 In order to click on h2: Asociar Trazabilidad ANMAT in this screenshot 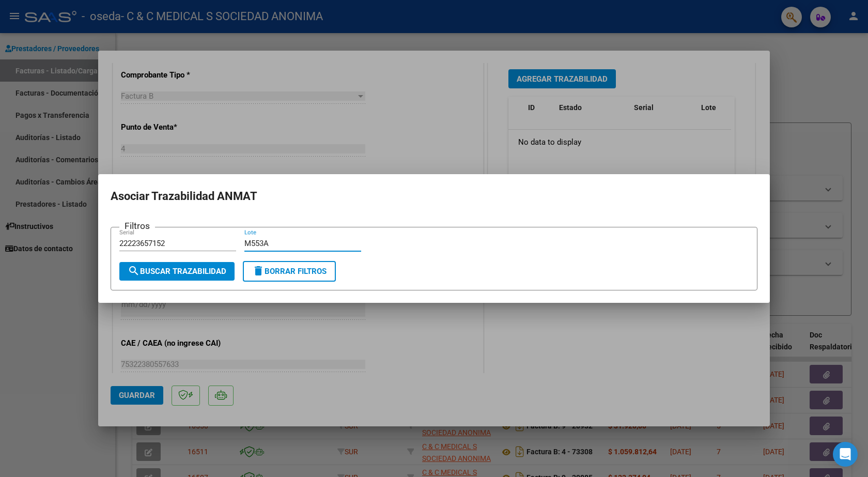, I will do `click(434, 196)`.